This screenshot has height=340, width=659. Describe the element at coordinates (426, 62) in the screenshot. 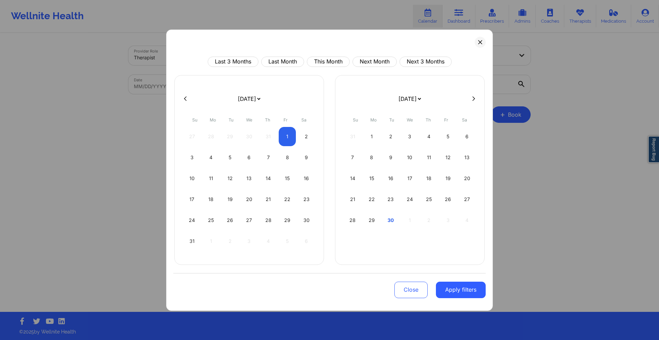

I see `button: Next 3 Months` at that location.